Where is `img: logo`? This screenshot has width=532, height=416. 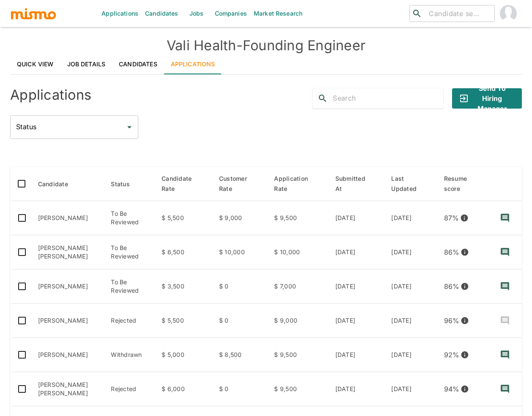
img: logo is located at coordinates (33, 14).